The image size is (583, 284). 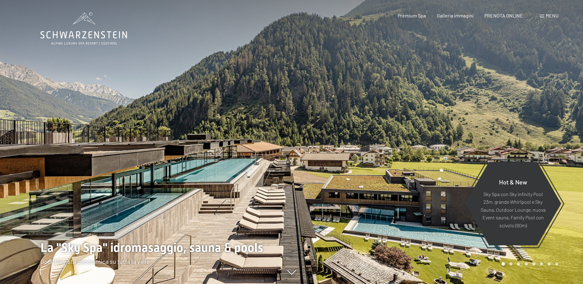 What do you see at coordinates (513, 203) in the screenshot?
I see `a: Hot & New Sky Spa con Sky infinity Pool 23m, grande Whirlpool e Sky Sauna, Outdoor Lounge, nuova ...` at bounding box center [513, 203].